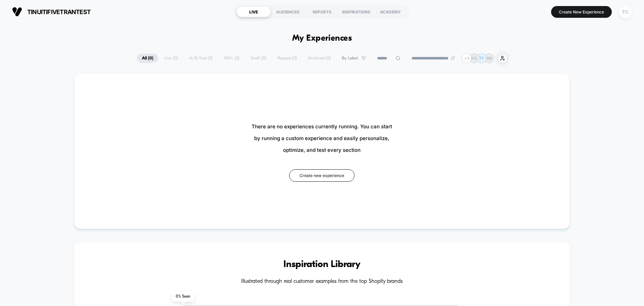 The width and height of the screenshot is (644, 306). I want to click on div: INSPIRATIONS, so click(356, 12).